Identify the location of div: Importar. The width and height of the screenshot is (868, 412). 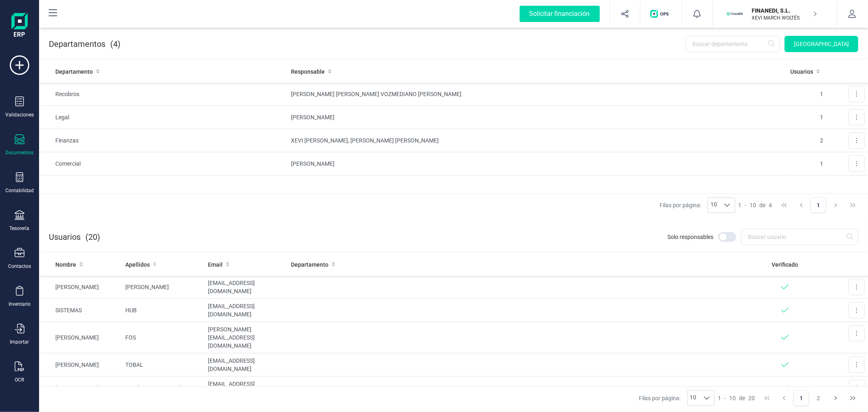
(19, 341).